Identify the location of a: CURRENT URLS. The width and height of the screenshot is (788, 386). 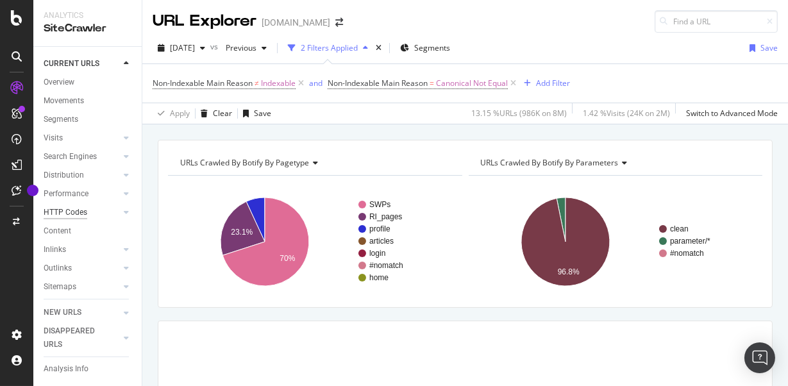
(81, 63).